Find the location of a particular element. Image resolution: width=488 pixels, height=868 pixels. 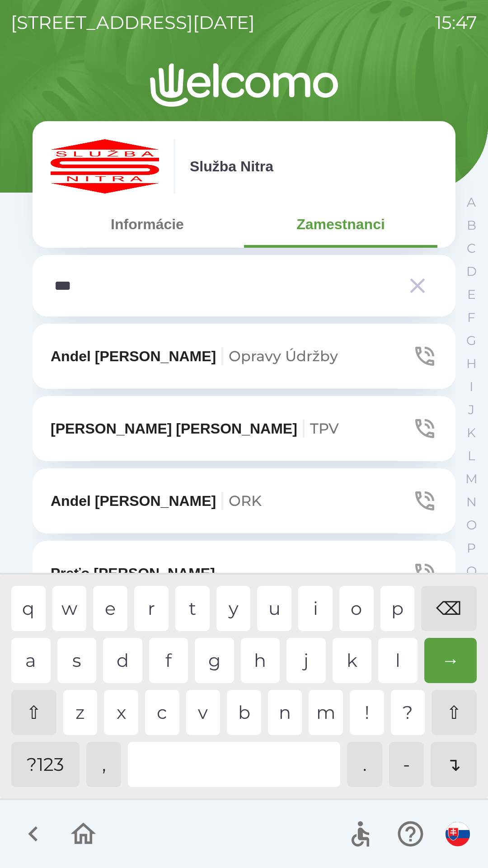

button: Informácie is located at coordinates (148, 224).